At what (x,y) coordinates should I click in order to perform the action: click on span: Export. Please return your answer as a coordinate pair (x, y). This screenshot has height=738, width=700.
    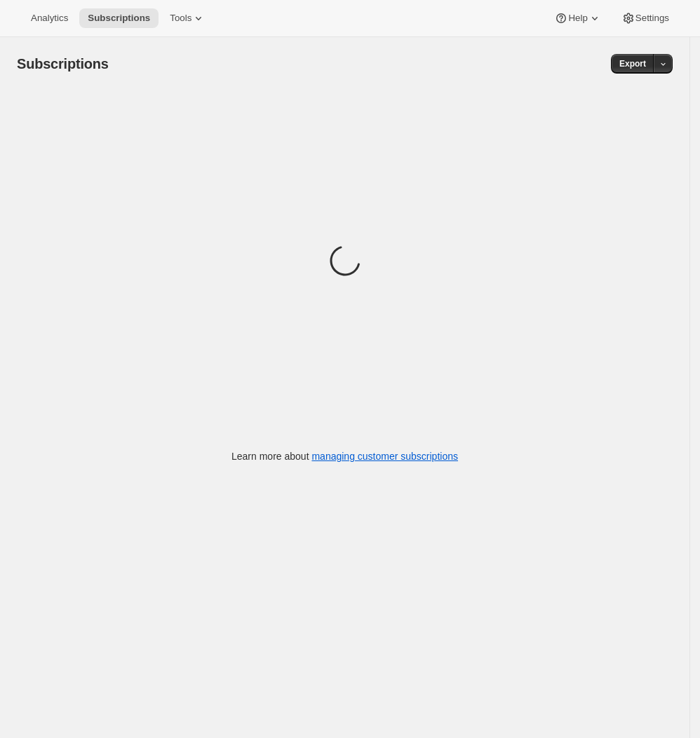
    Looking at the image, I should click on (633, 64).